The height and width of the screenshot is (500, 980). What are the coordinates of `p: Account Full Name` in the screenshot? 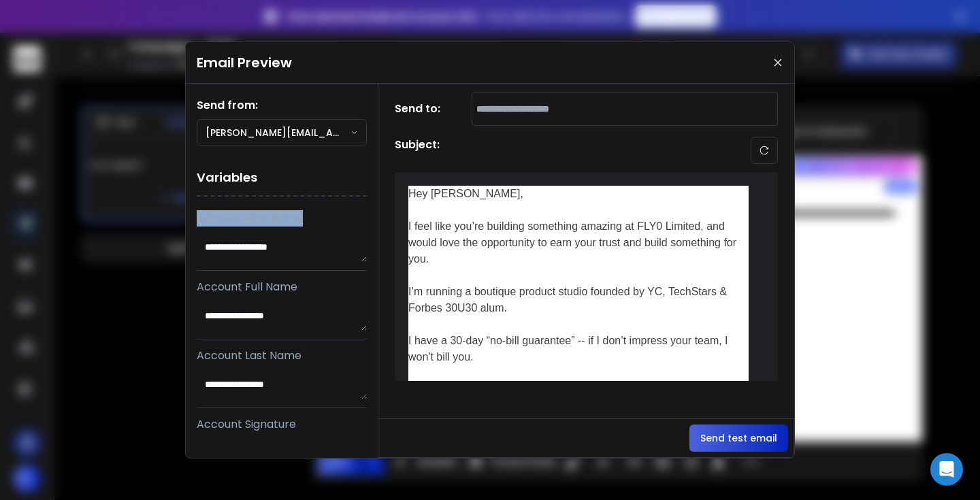 It's located at (281, 287).